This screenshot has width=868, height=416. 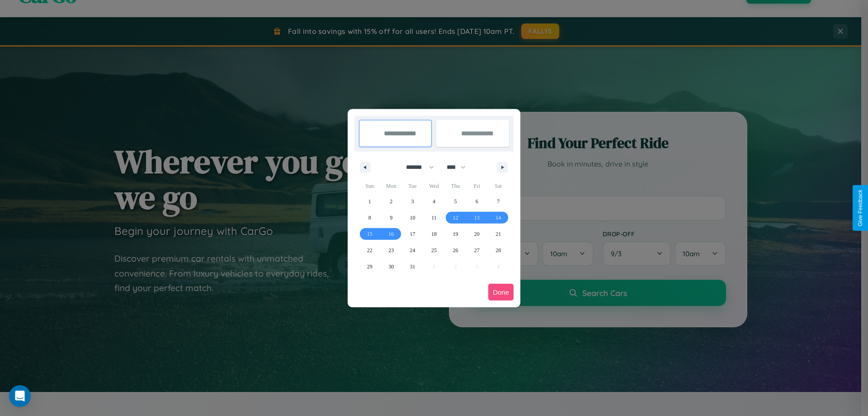 What do you see at coordinates (476, 217) in the screenshot?
I see `button: 13` at bounding box center [476, 217].